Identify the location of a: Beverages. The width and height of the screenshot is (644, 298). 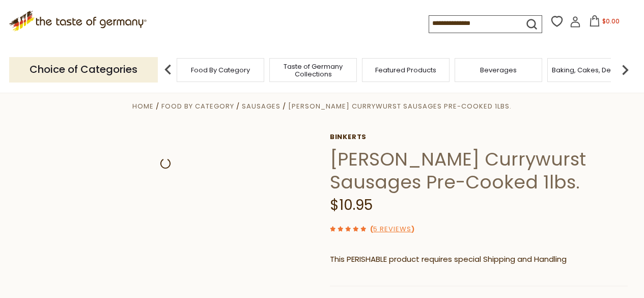
(498, 70).